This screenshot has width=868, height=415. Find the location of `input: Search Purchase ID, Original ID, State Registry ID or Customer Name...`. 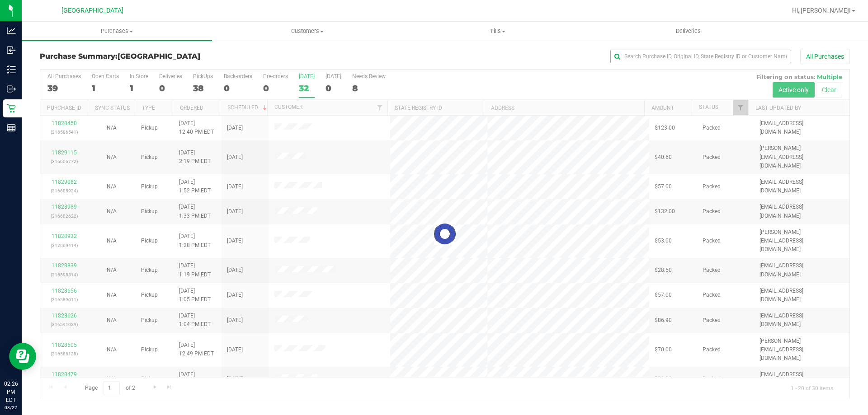

input: Search Purchase ID, Original ID, State Registry ID or Customer Name... is located at coordinates (701, 56).